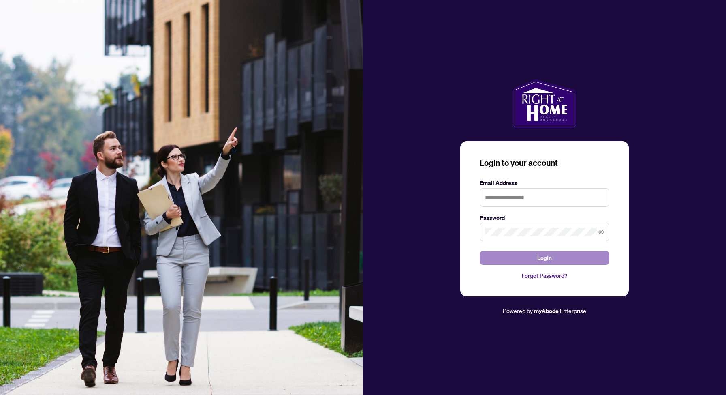  Describe the element at coordinates (518, 310) in the screenshot. I see `span: Powered by` at that location.